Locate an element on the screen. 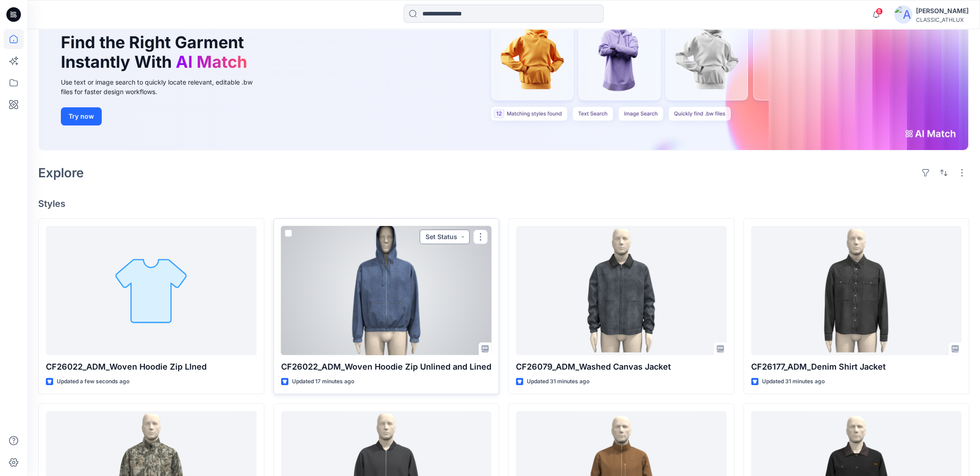  p: Updated 17 minutes ago is located at coordinates (323, 382).